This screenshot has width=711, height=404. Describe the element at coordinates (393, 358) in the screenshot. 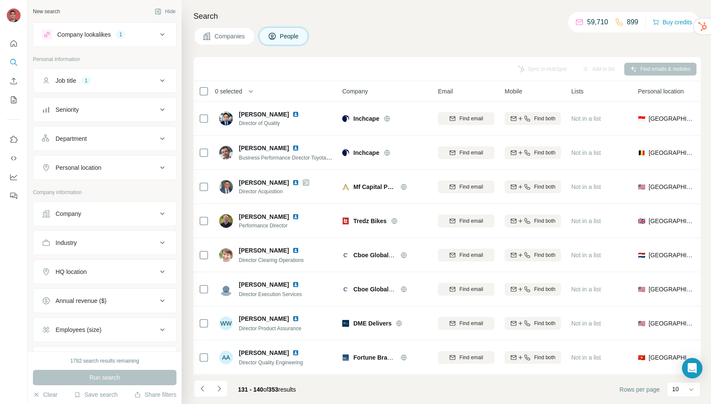

I see `span: Fortune Brands Innovations` at that location.